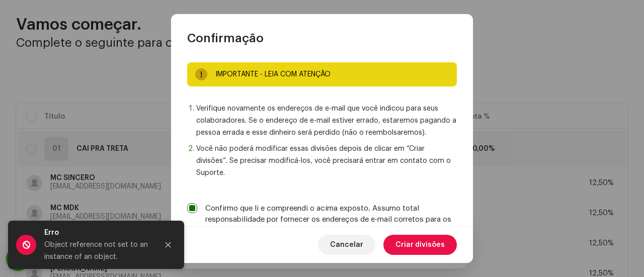 The height and width of the screenshot is (277, 644). I want to click on span: Confirmação, so click(225, 38).